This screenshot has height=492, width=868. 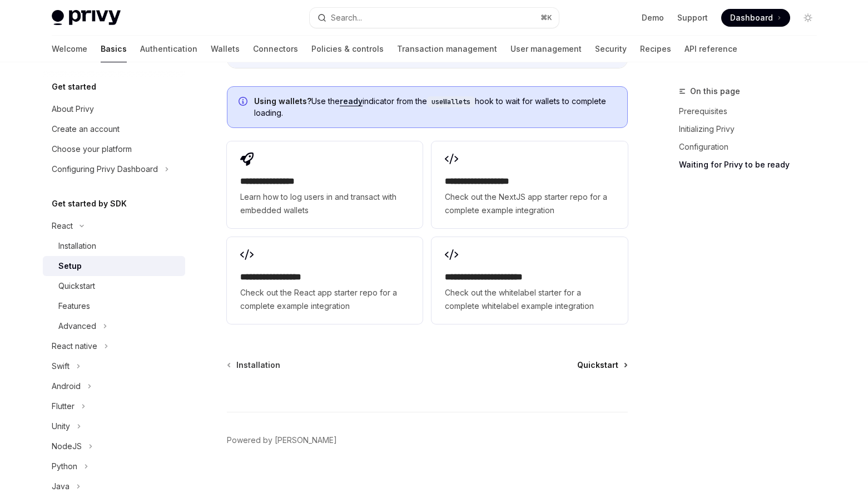 What do you see at coordinates (611, 49) in the screenshot?
I see `a: Security` at bounding box center [611, 49].